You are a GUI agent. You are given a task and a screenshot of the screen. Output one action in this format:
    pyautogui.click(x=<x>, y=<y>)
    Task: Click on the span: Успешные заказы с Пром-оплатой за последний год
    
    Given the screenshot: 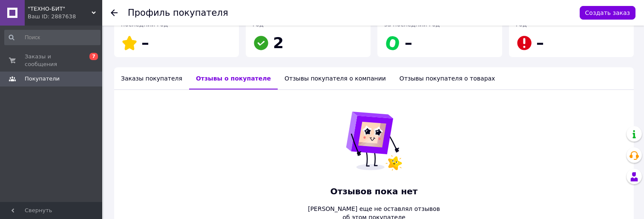 What is the action you would take?
    pyautogui.click(x=438, y=20)
    